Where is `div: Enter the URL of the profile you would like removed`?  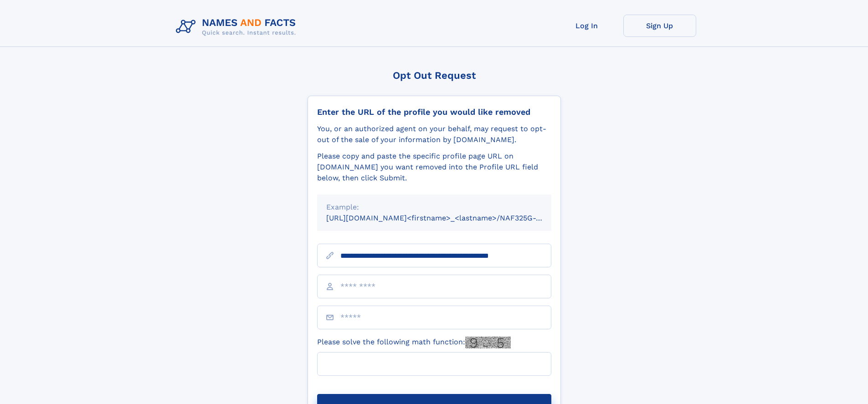
div: Enter the URL of the profile you would like removed is located at coordinates (434, 112).